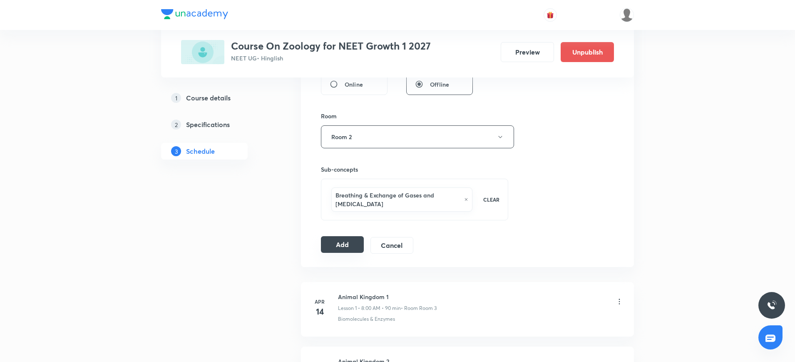 Image resolution: width=795 pixels, height=362 pixels. I want to click on h6: Sub-concepts, so click(414, 169).